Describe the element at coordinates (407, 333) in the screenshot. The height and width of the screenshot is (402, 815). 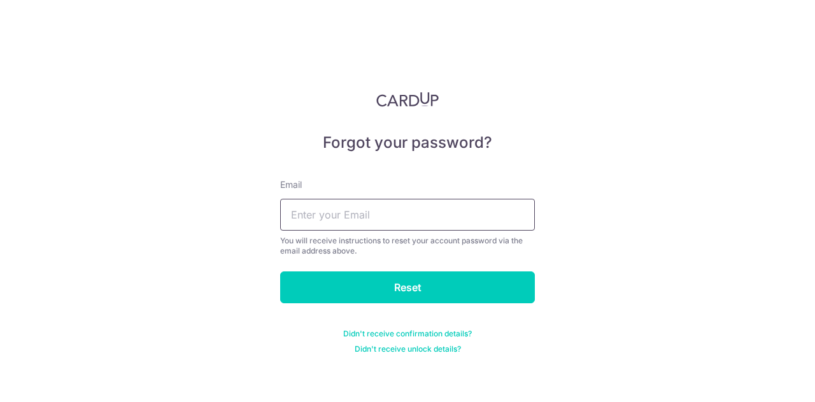
I see `a: Didn't receive confirmation details?` at that location.